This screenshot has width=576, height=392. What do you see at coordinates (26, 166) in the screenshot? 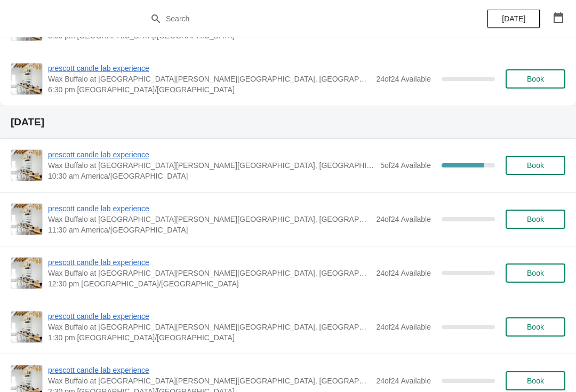
I see `img: prescott candle lab experience | Wax Buffalo at Prescott, Prescott Avenue, Lincoln, NE, USA | 10:...` at bounding box center [26, 166].